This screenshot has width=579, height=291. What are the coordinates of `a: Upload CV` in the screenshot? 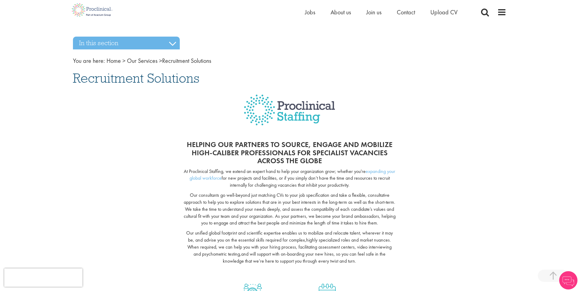 It's located at (444, 12).